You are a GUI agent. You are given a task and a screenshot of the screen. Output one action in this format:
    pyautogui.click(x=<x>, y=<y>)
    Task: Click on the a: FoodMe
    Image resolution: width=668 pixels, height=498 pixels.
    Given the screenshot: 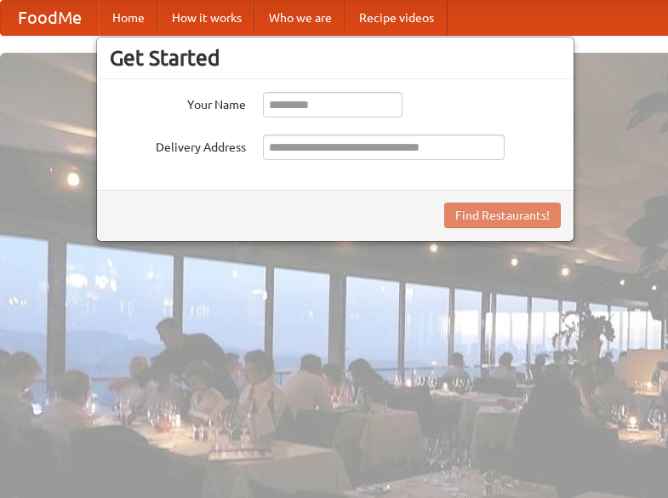 What is the action you would take?
    pyautogui.click(x=49, y=18)
    